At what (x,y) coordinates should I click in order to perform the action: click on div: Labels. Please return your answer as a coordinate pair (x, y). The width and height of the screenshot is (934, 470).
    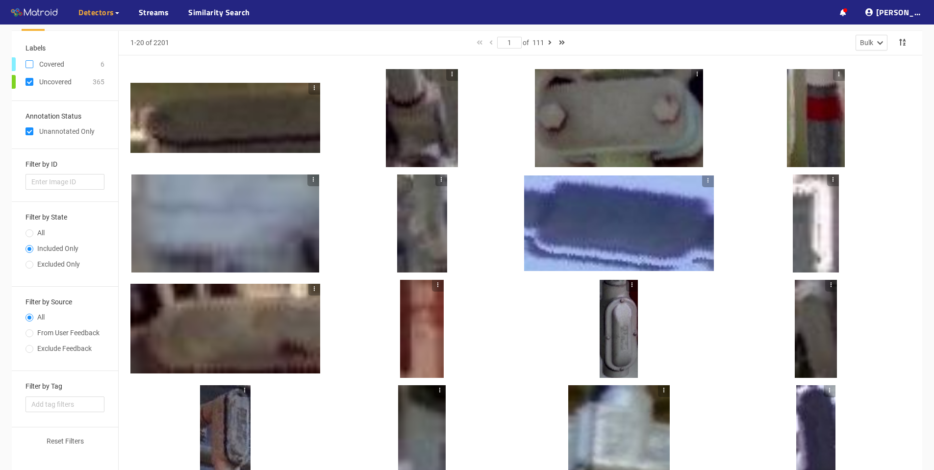
    Looking at the image, I should click on (35, 48).